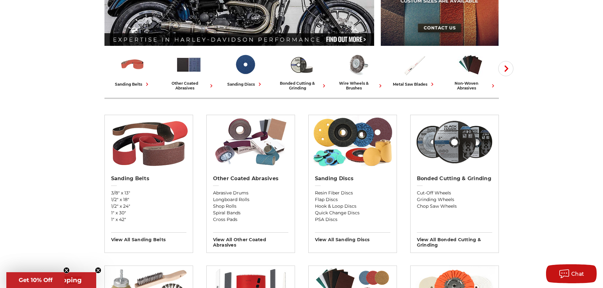 The image size is (603, 288). Describe the element at coordinates (302, 71) in the screenshot. I see `a: bonded cutting & grinding` at that location.